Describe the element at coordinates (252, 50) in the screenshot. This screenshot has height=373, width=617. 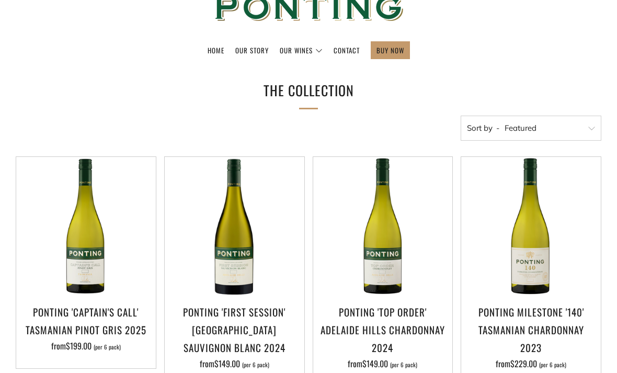
I see `a: Our Story` at that location.